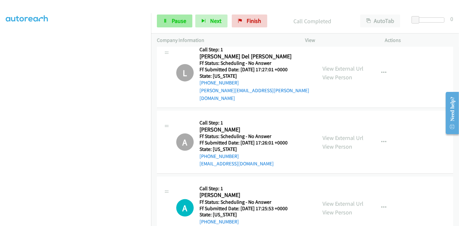 The image size is (459, 226). Describe the element at coordinates (380, 21) in the screenshot. I see `button: AutoTab` at that location.